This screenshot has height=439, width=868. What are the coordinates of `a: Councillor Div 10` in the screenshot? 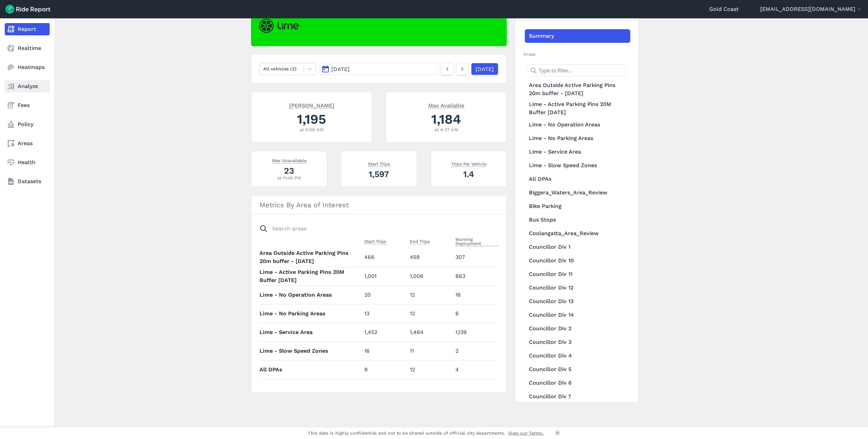 It's located at (578, 261).